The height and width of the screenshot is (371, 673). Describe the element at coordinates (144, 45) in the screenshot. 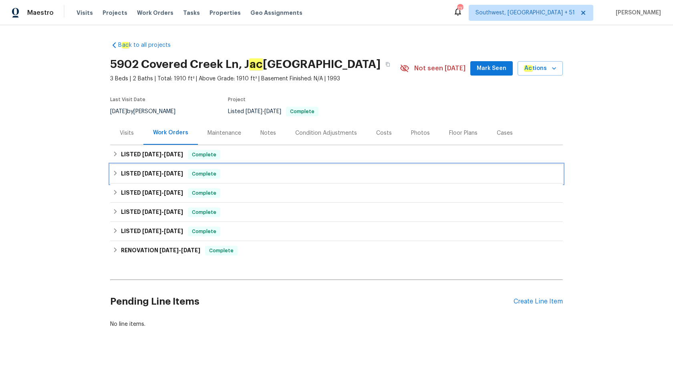

I see `span: B k to all projects` at that location.